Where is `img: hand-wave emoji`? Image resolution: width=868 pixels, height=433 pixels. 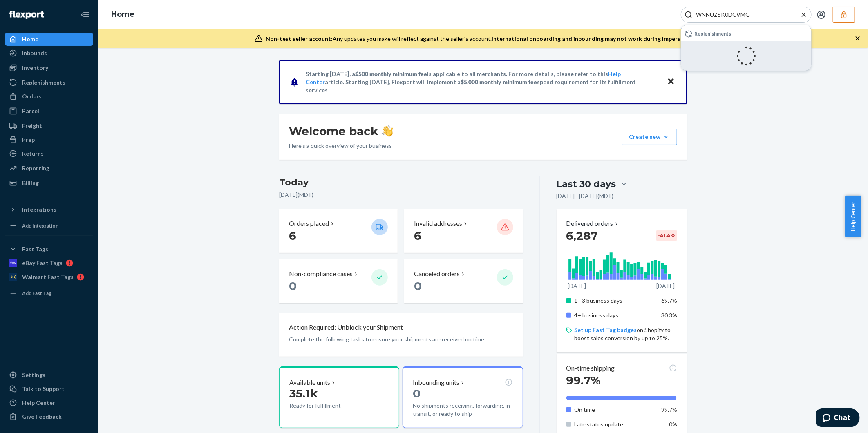
img: hand-wave emoji is located at coordinates (388, 131).